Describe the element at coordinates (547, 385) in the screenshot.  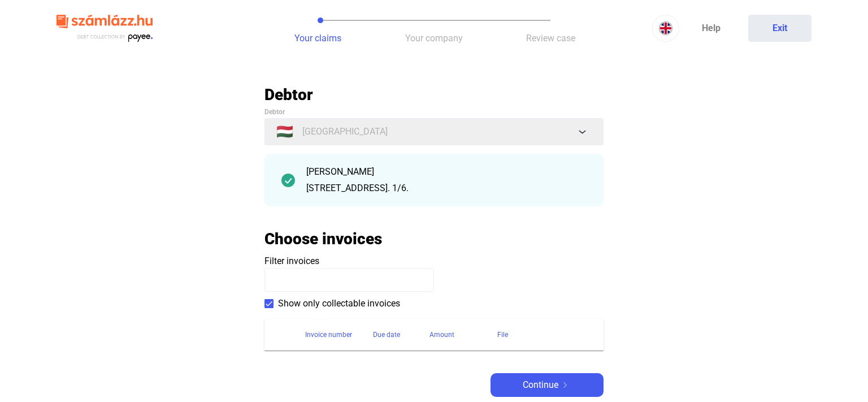
I see `button: Continuearrow-right-white` at that location.